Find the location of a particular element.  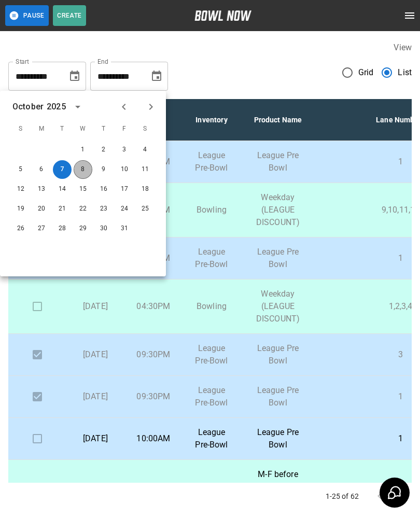

button: Oct 28, 2025 is located at coordinates (62, 229).